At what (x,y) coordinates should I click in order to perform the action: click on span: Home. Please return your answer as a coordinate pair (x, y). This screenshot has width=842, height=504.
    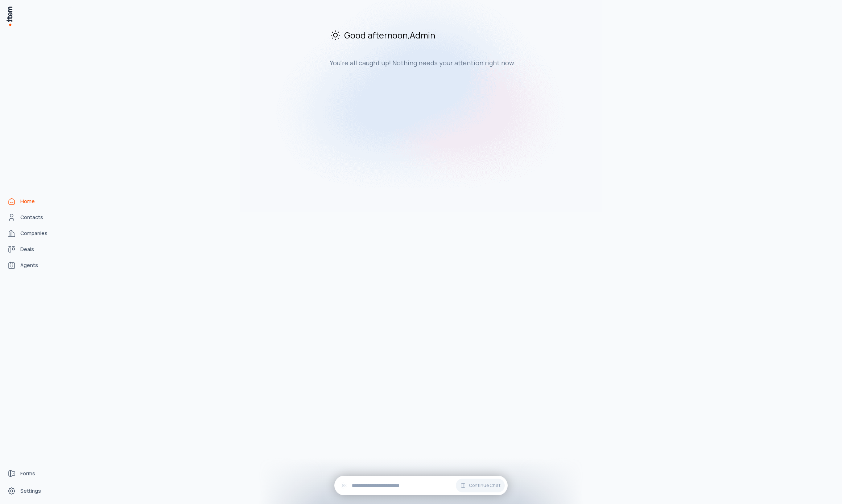
    Looking at the image, I should click on (27, 202).